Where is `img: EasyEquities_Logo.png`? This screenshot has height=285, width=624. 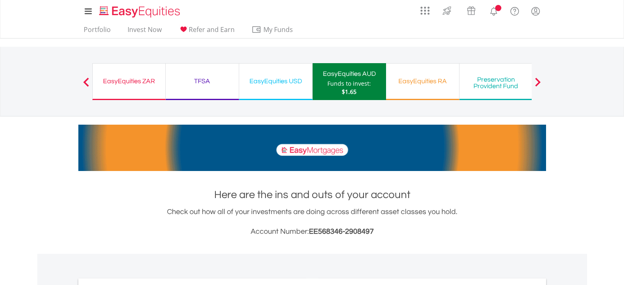
img: EasyEquities_Logo.png is located at coordinates (140, 11).